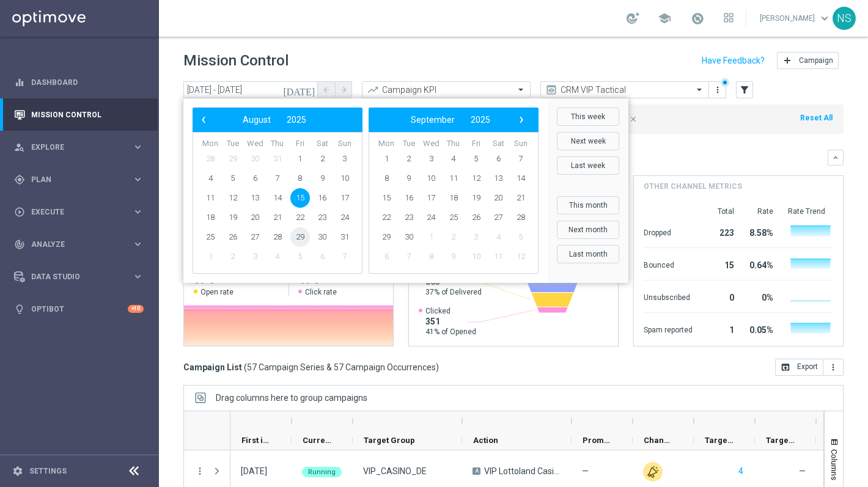 The height and width of the screenshot is (487, 868). Describe the element at coordinates (741, 471) in the screenshot. I see `button: 4` at that location.